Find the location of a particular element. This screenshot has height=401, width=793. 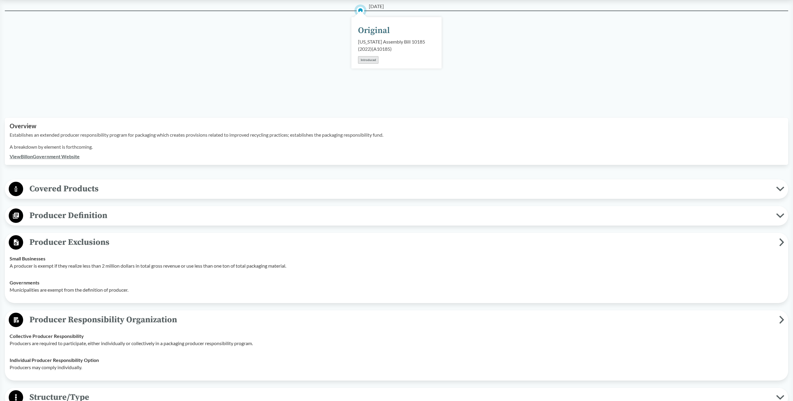

span: Producer Definition is located at coordinates (399, 216).